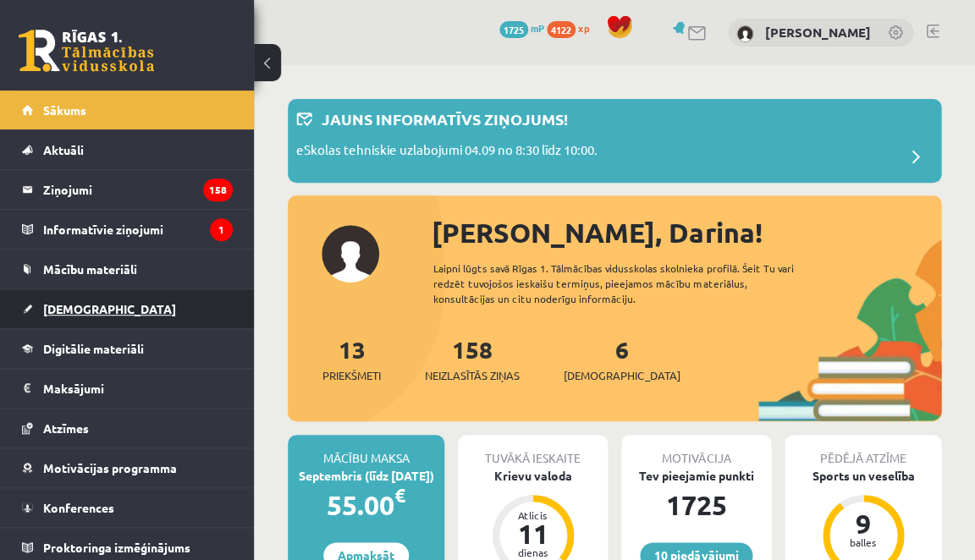 This screenshot has height=560, width=975. Describe the element at coordinates (66, 429) in the screenshot. I see `span: Atzīmes` at that location.